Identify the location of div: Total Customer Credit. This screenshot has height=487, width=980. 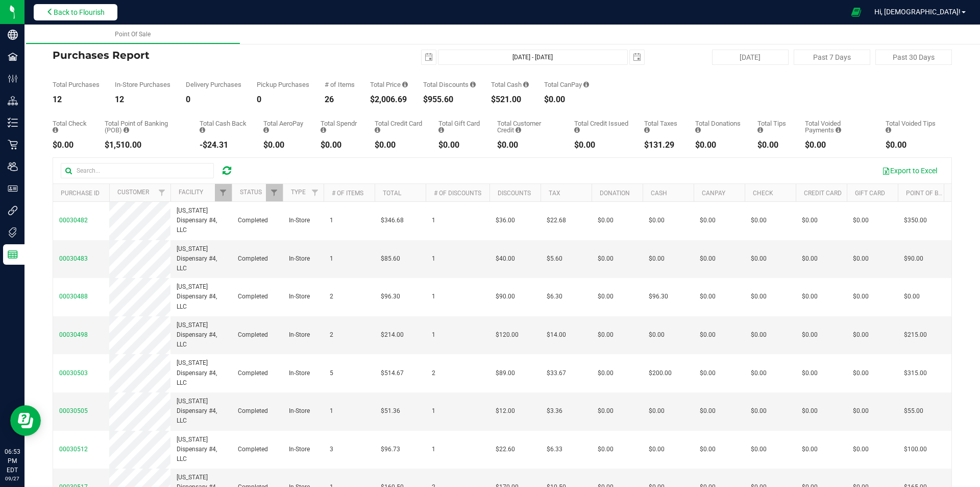
(528, 127).